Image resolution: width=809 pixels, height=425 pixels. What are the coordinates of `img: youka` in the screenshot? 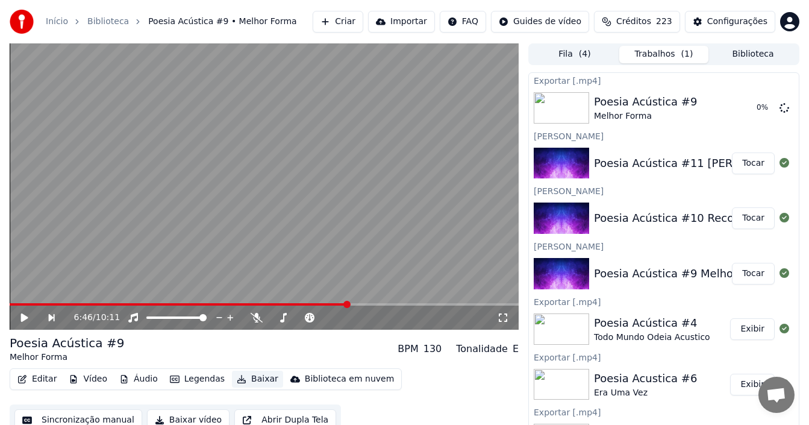 It's located at (22, 22).